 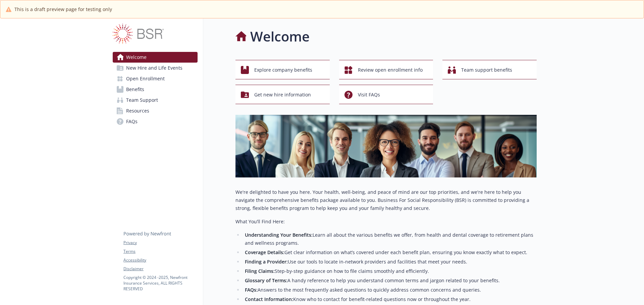 What do you see at coordinates (155, 89) in the screenshot?
I see `a: Benefits` at bounding box center [155, 89].